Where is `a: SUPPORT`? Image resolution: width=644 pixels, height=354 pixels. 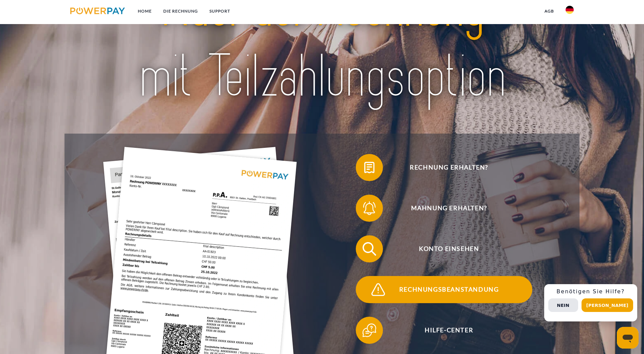
a: SUPPORT is located at coordinates (219, 11).